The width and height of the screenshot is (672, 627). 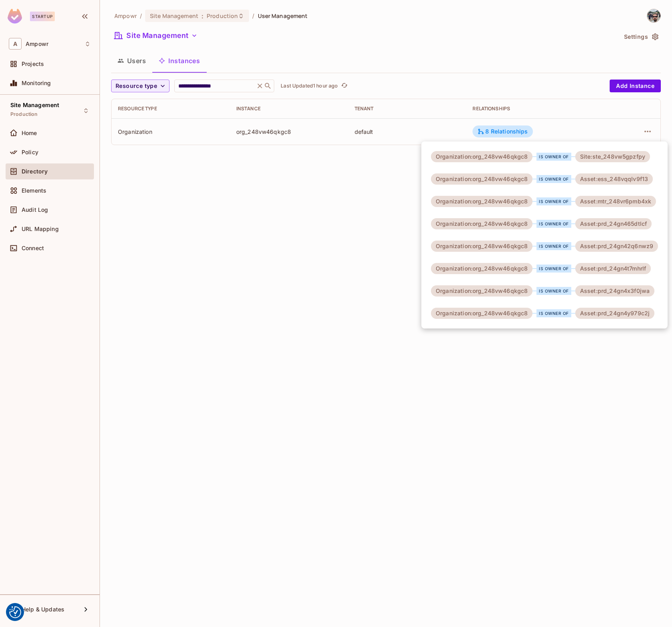 What do you see at coordinates (612, 157) in the screenshot?
I see `div: Site:ste_248vw5gpzfpy` at bounding box center [612, 157].